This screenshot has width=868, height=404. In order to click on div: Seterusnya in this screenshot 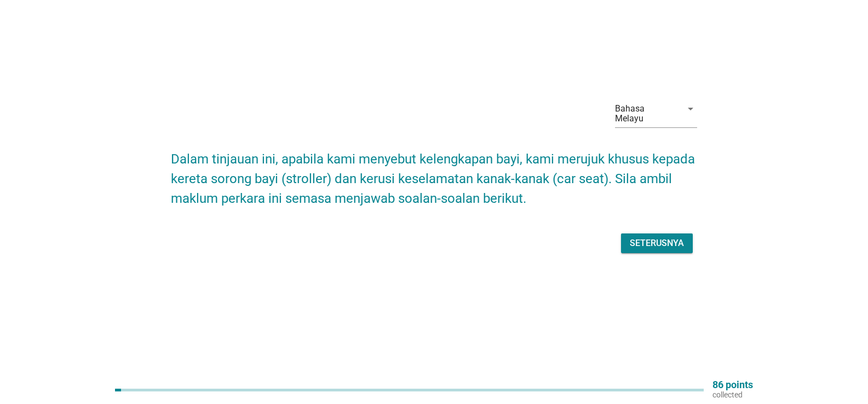, I will do `click(657, 243)`.